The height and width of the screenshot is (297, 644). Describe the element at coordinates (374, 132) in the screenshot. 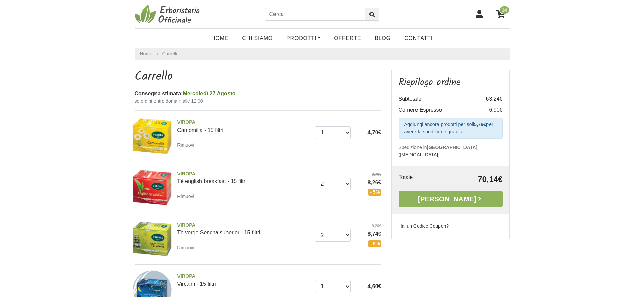

I see `span: 4,70€` at that location.